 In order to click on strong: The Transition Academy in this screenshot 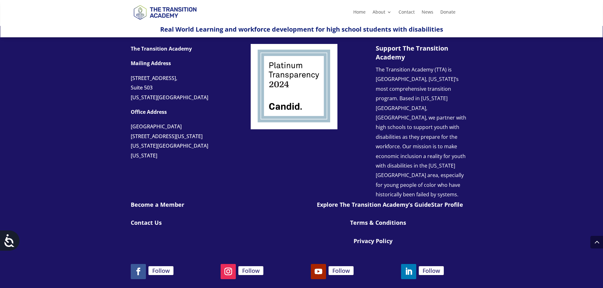, I will do `click(161, 49)`.